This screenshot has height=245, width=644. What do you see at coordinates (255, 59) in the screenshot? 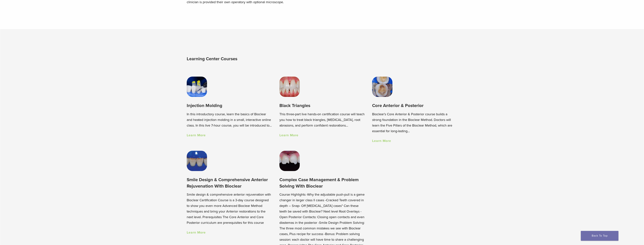
I see `h2: Learning Center Courses` at bounding box center [255, 59].